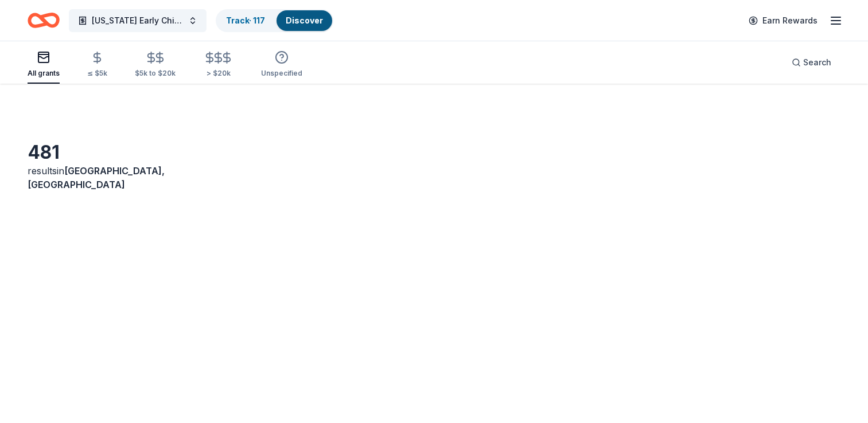  I want to click on button: Track· 117Discover, so click(275, 21).